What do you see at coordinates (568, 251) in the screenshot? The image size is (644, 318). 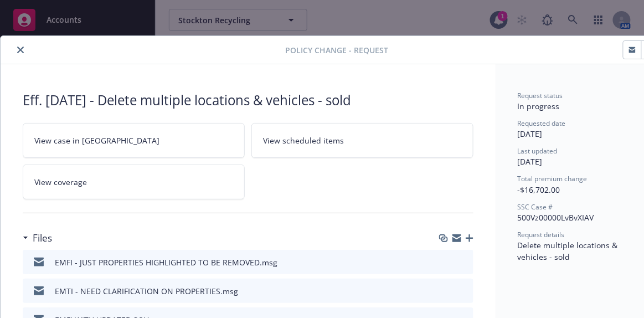 I see `span: Delete multiple locations & vehicles - sold` at bounding box center [568, 251].